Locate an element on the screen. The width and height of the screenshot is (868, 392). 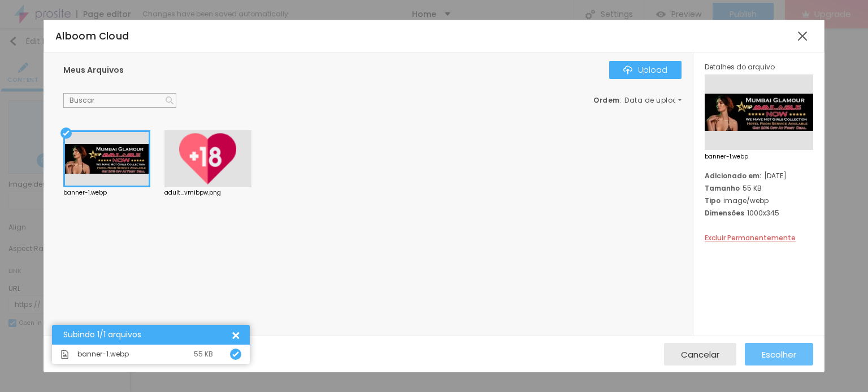
span: Adicionado em: is located at coordinates (733, 176).